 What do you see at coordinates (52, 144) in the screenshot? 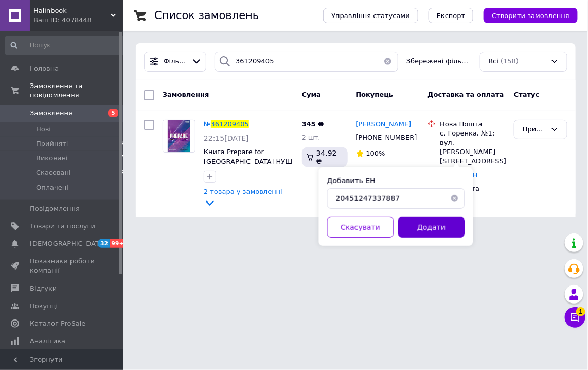
I see `span: Прийняті` at bounding box center [52, 144].